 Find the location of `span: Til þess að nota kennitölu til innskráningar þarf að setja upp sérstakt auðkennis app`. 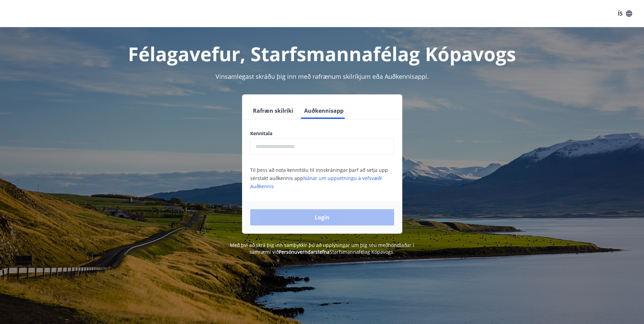

span: Til þess að nota kennitölu til innskráningar þarf að setja upp sérstakt auðkennis app is located at coordinates (319, 178).